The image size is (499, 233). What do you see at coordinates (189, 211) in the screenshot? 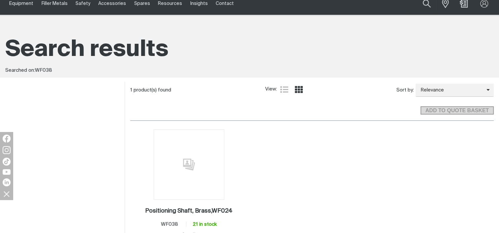
I see `a: Positioning Shaft, Brass,WF024` at bounding box center [189, 211].